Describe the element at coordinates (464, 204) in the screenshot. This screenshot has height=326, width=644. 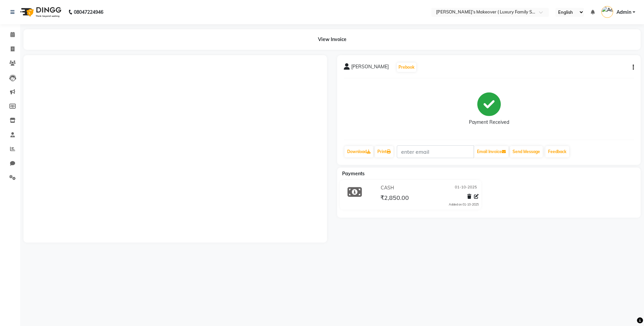
I see `div: Added on 01-10-2025` at that location.